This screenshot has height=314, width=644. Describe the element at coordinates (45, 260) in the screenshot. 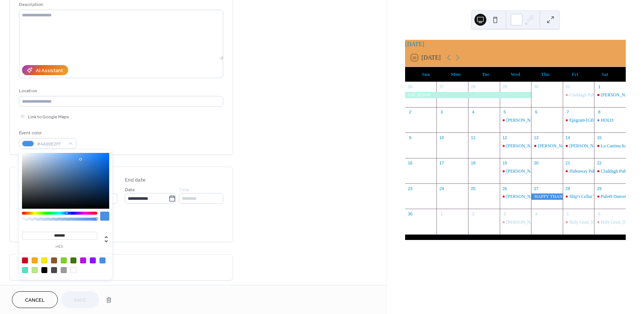

I see `div: #F8E71C` at that location.